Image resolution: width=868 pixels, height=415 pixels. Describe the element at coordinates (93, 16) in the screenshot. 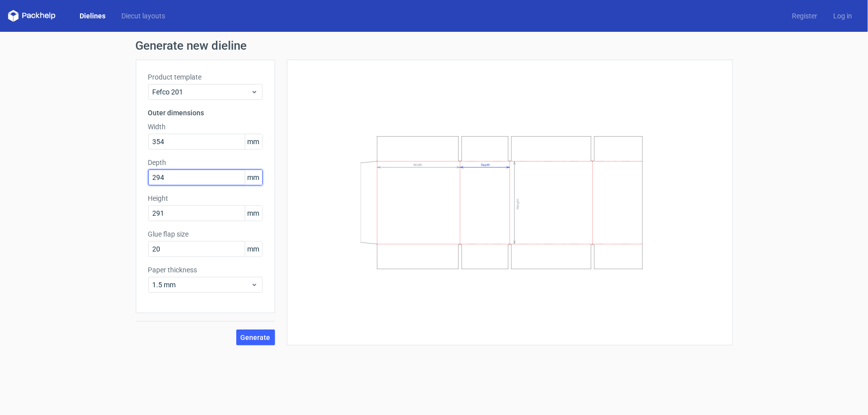

I see `a: Dielines` at that location.